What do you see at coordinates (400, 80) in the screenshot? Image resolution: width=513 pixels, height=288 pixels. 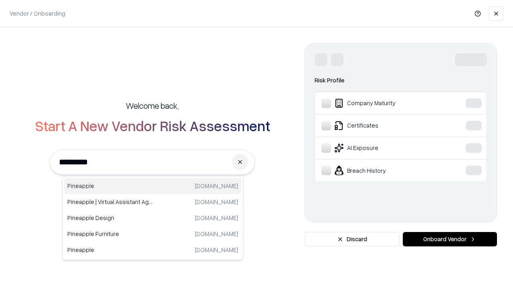 I see `div: Risk Profile` at bounding box center [400, 80].